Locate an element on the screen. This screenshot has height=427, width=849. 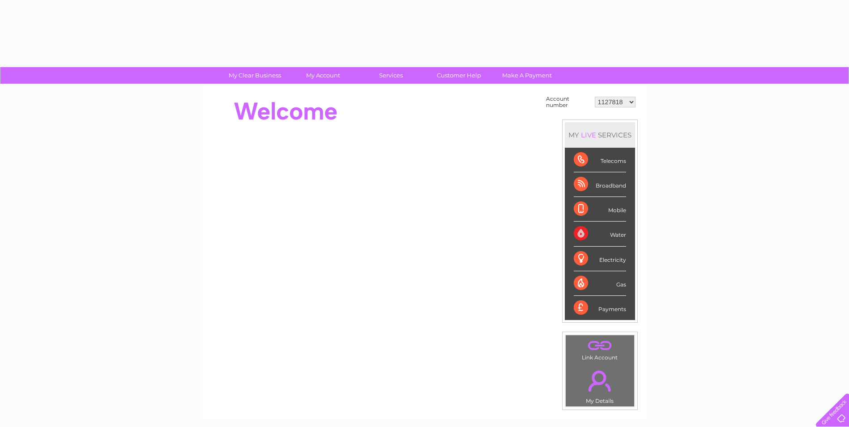
a: My Account is located at coordinates (323, 75).